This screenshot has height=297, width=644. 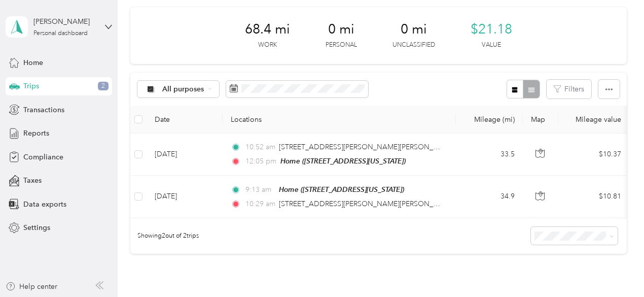 What do you see at coordinates (184, 119) in the screenshot?
I see `th: Date` at bounding box center [184, 119].